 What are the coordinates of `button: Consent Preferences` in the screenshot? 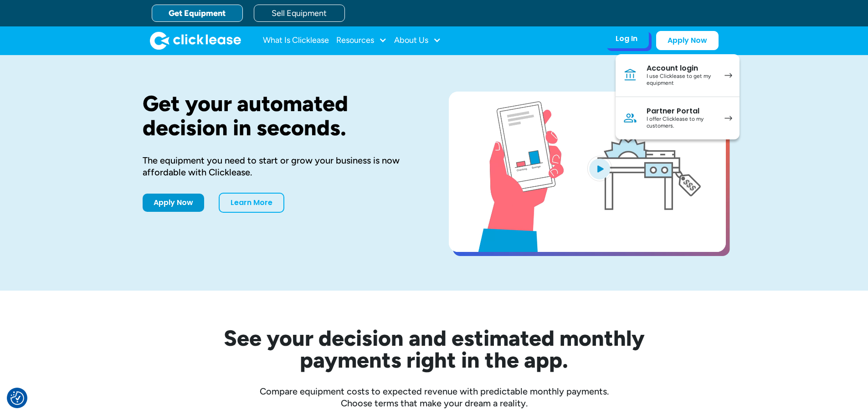 It's located at (17, 398).